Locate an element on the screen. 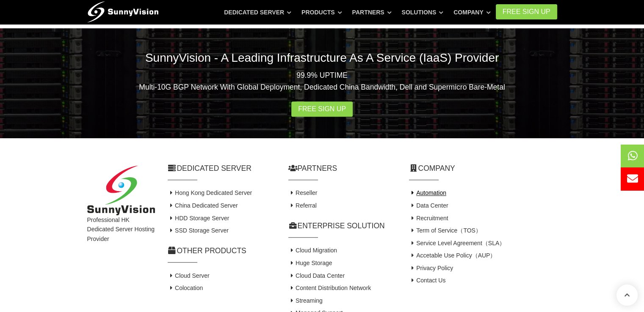 The height and width of the screenshot is (312, 644). a: Reseller is located at coordinates (303, 193).